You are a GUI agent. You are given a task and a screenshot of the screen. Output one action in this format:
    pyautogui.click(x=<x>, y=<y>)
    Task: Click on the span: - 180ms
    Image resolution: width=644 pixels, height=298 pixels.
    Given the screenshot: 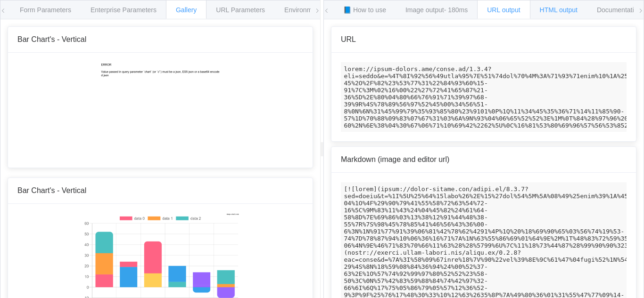 What is the action you would take?
    pyautogui.click(x=456, y=10)
    